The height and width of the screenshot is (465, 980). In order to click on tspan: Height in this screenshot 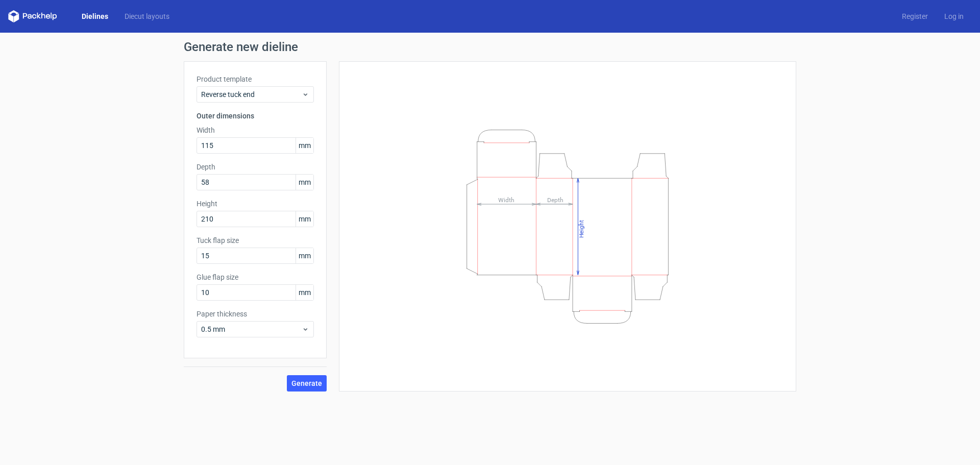, I will do `click(581, 229)`.